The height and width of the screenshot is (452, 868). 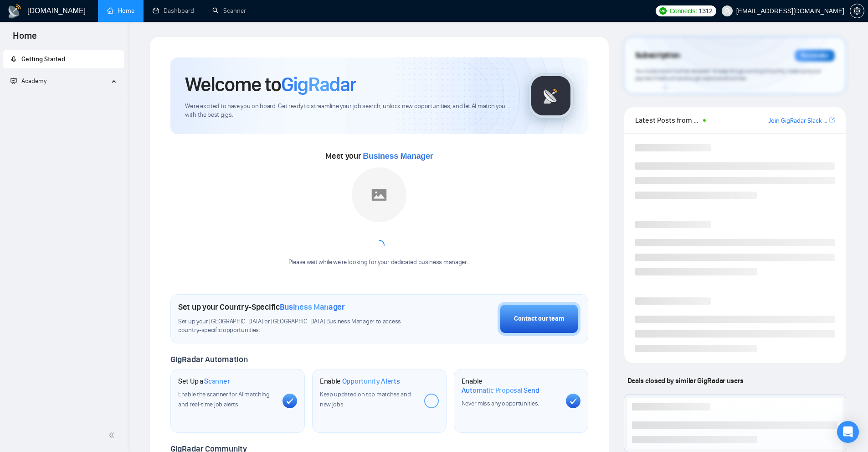 What do you see at coordinates (848, 432) in the screenshot?
I see `div: Open Intercom Messenger` at bounding box center [848, 432].